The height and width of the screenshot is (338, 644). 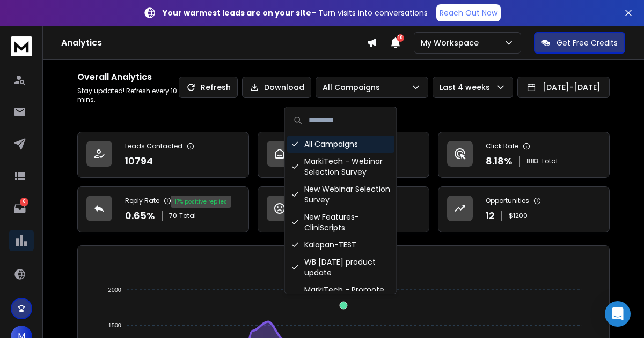 What do you see at coordinates (469, 13) in the screenshot?
I see `p: Reach Out Now` at bounding box center [469, 13].